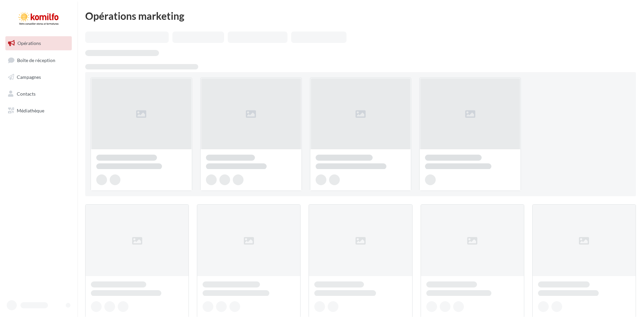  What do you see at coordinates (360, 16) in the screenshot?
I see `div: Opérations marketing` at bounding box center [360, 16].